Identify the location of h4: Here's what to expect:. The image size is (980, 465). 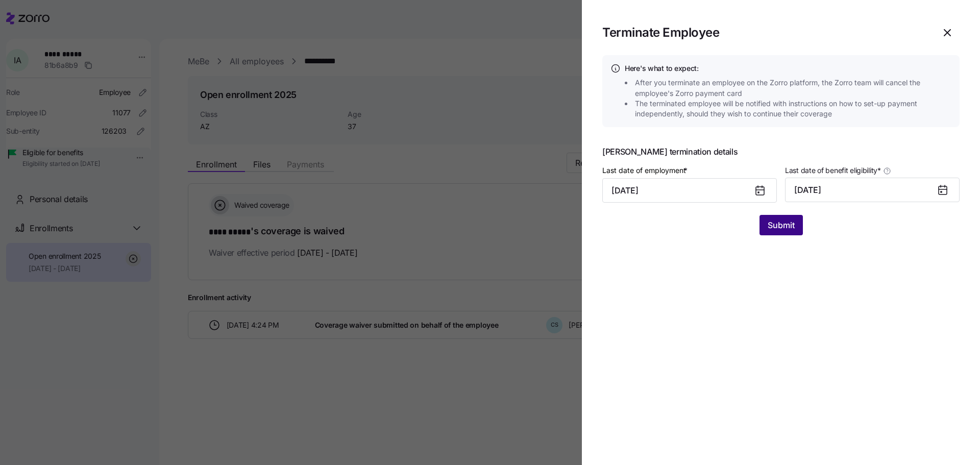
(788, 69).